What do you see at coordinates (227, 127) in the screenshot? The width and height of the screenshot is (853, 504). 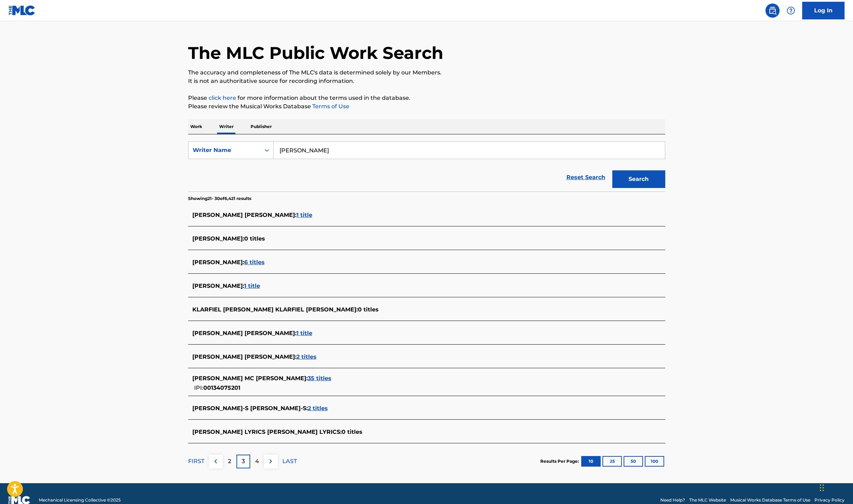 I see `p: Writer` at bounding box center [227, 127].